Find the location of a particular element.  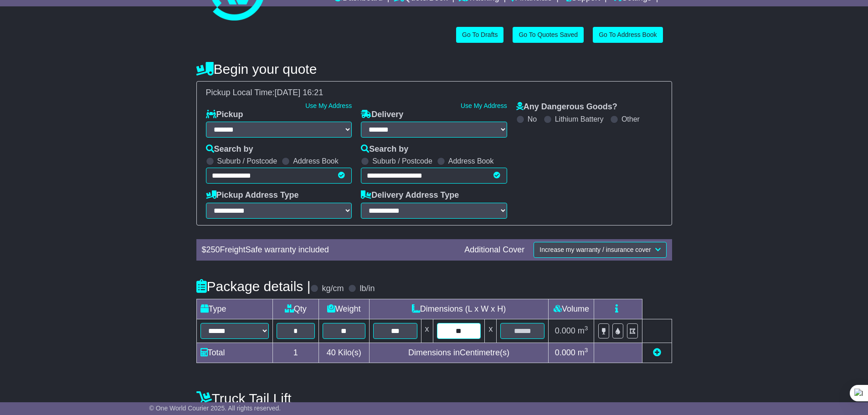

span: 40 is located at coordinates (332, 353).